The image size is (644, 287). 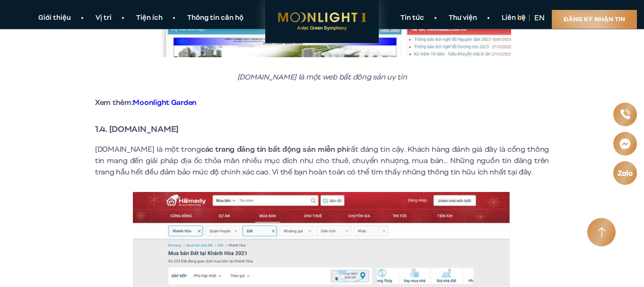 What do you see at coordinates (601, 232) in the screenshot?
I see `img: Arrow icon` at bounding box center [601, 232].